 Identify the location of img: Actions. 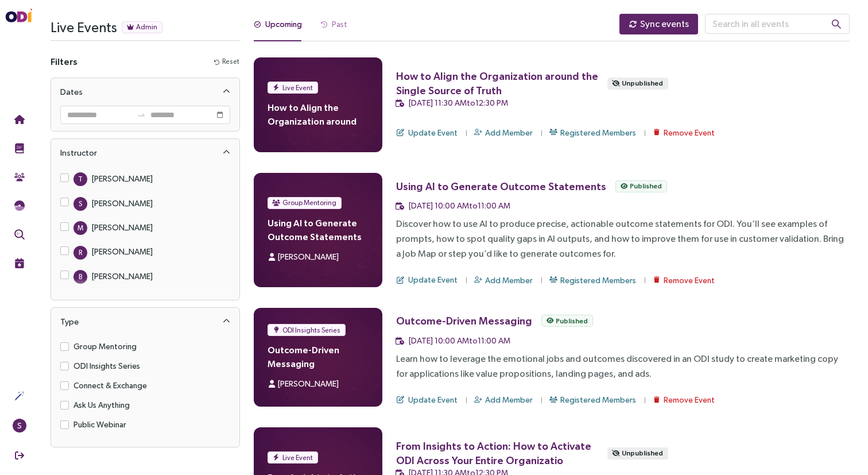
(20, 396).